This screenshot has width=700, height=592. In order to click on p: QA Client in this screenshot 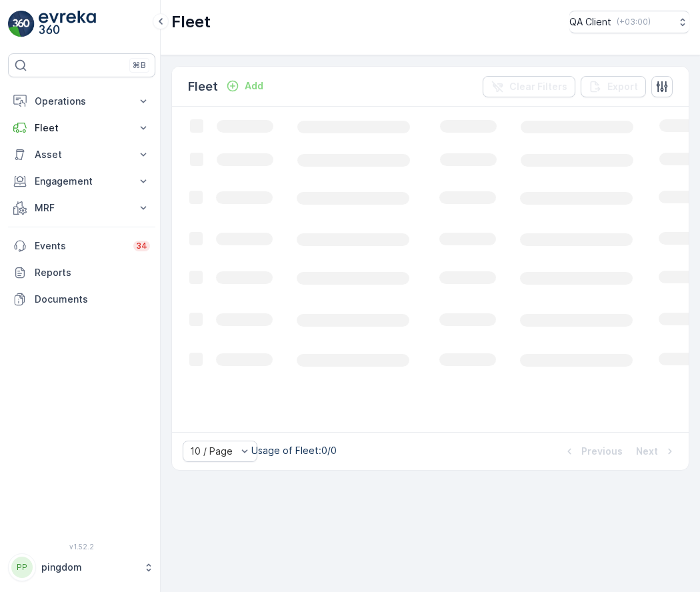, I will do `click(590, 22)`.